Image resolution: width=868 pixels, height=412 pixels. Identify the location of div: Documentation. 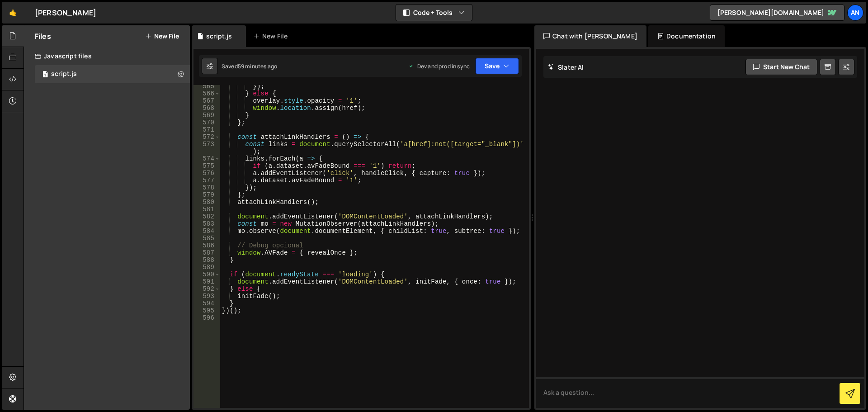
(686, 36).